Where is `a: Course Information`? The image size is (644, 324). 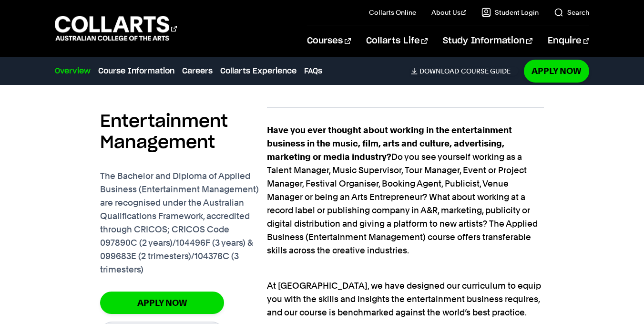
a: Course Information is located at coordinates (137, 71).